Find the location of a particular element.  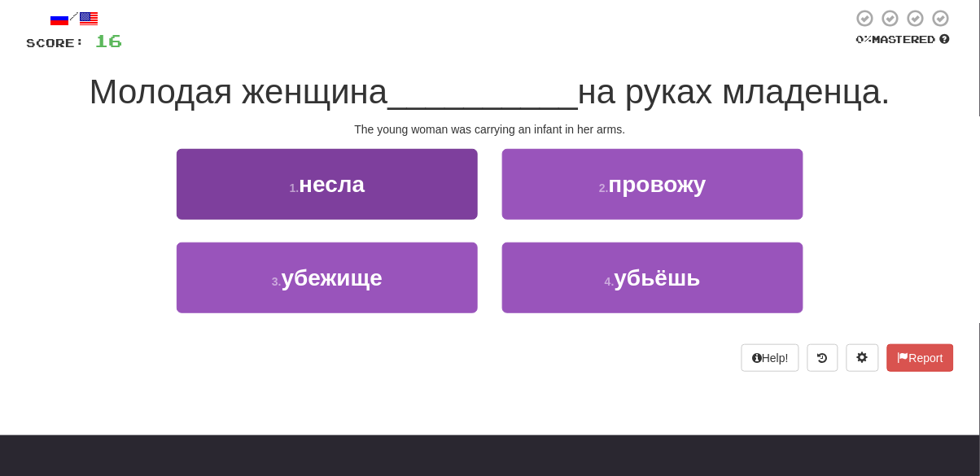

span: 16 is located at coordinates (108, 40).